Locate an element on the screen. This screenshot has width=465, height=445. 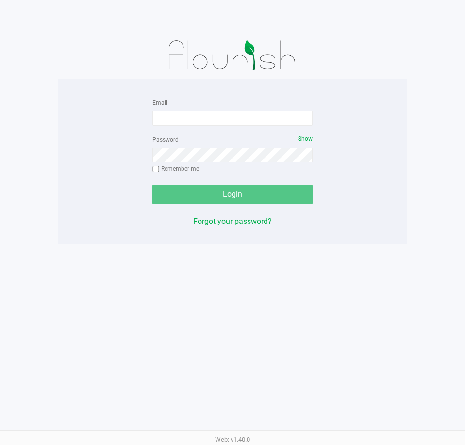
span: Web: v1.40.0 is located at coordinates (232, 439).